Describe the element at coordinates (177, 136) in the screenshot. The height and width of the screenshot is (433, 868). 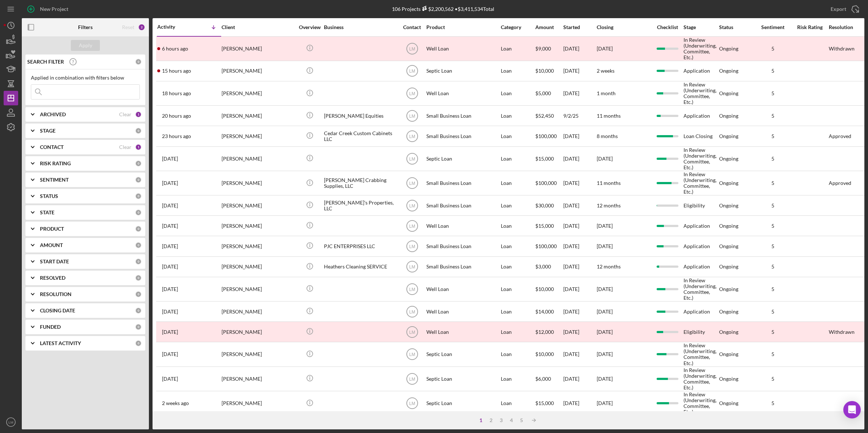
I see `time: 2025-09-22 15:22` at that location.